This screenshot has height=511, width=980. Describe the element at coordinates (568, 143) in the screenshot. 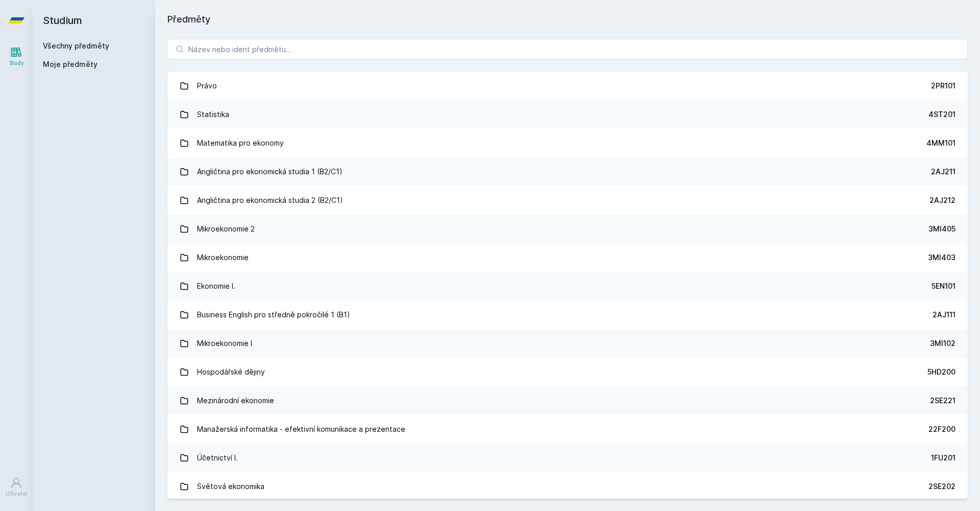

I see `a: Matematika pro ekonomy 4MM101` at that location.